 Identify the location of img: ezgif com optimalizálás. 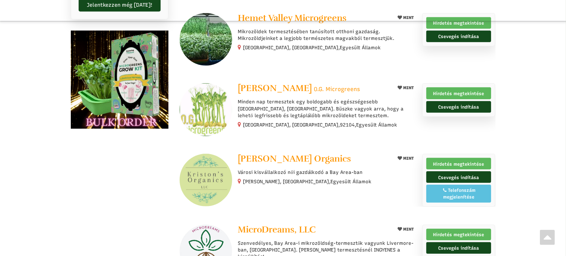
(120, 79).